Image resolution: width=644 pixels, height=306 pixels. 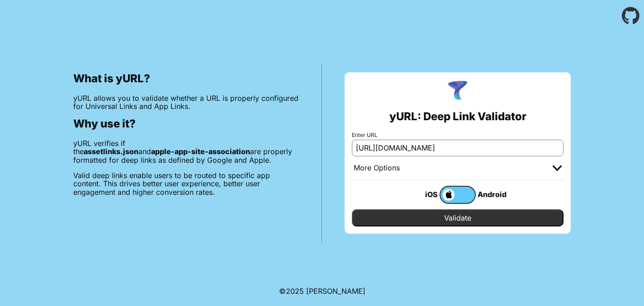 I want to click on h2: Why use it?, so click(x=186, y=124).